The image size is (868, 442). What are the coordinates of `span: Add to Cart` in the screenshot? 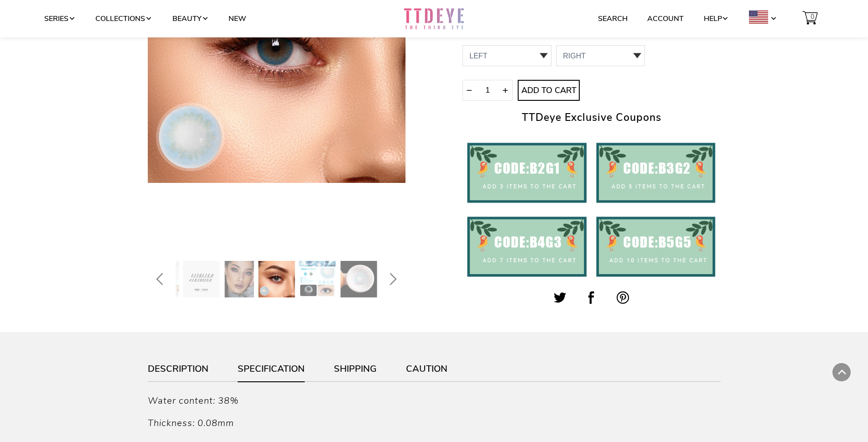 It's located at (549, 91).